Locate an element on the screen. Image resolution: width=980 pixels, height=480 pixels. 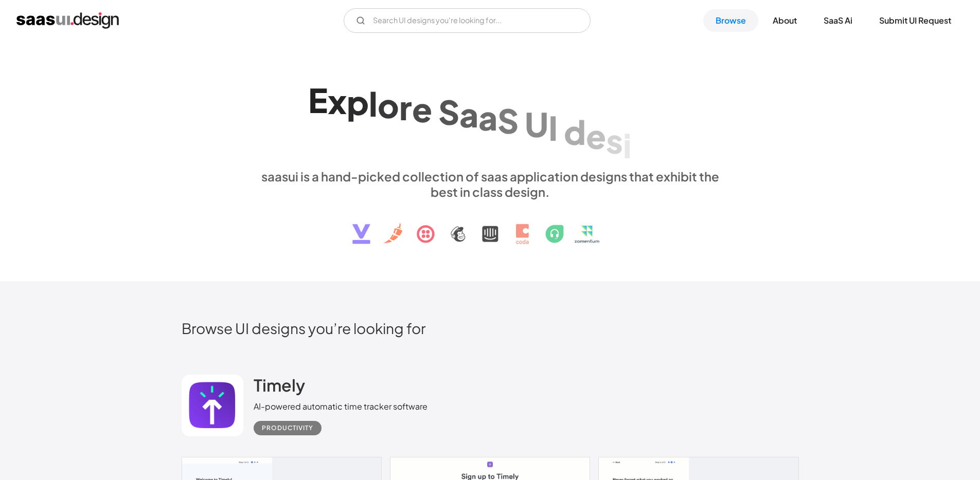
form: Email Form is located at coordinates (467, 20).